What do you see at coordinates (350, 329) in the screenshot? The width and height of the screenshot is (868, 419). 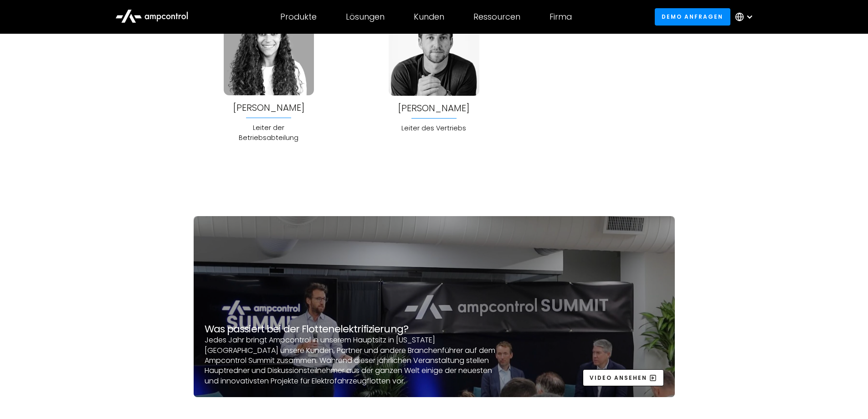 I see `h2: Was passiert bei der Flottenelektrifizierung?` at bounding box center [350, 329].